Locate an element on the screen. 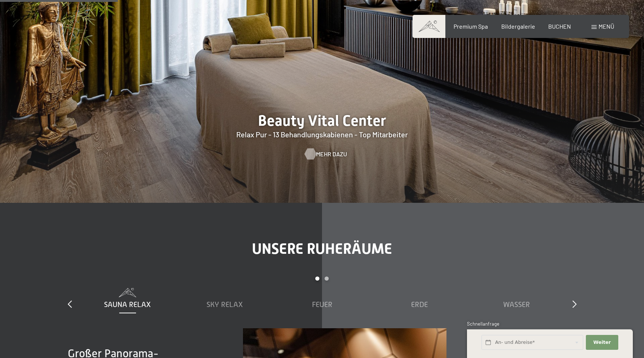  span: BUCHEN is located at coordinates (560, 26).